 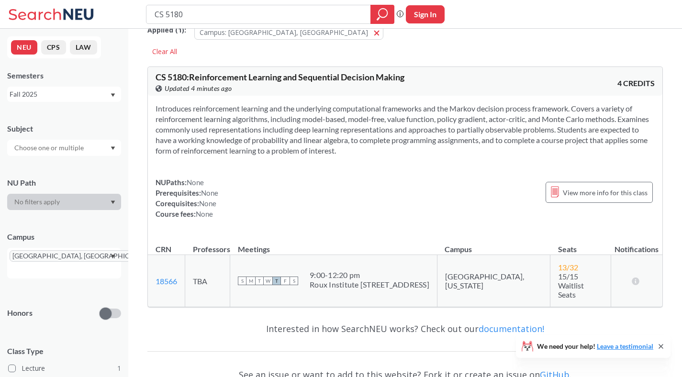 I want to click on div: Interested in how SearchNEU works? Check out our, so click(x=405, y=329).